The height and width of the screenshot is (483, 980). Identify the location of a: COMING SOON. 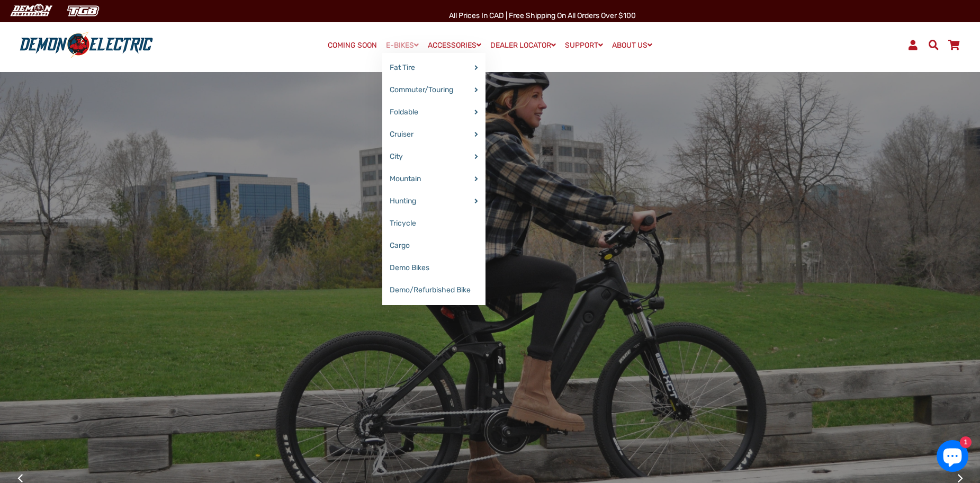
(352, 46).